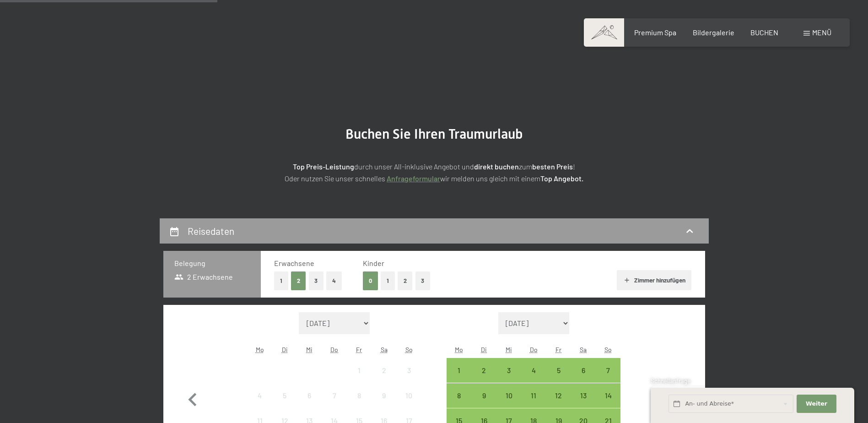 Image resolution: width=868 pixels, height=423 pixels. Describe the element at coordinates (323, 166) in the screenshot. I see `strong: Top Preis-Leistung` at that location.